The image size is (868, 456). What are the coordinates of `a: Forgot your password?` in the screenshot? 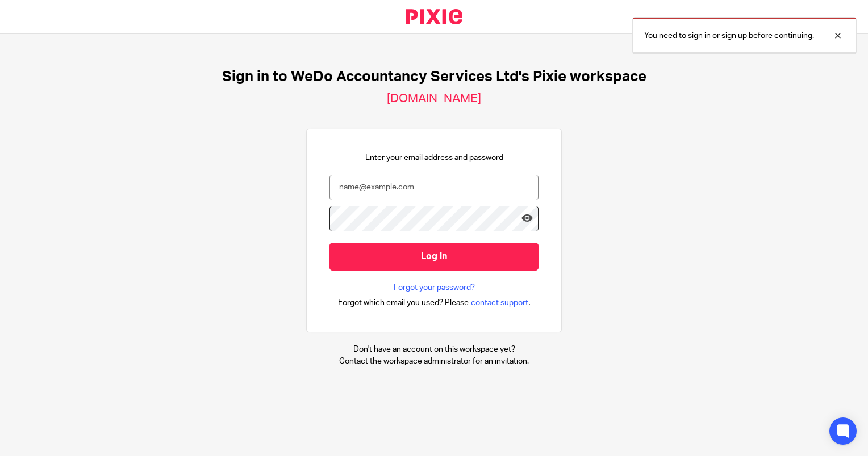 It's located at (434, 288).